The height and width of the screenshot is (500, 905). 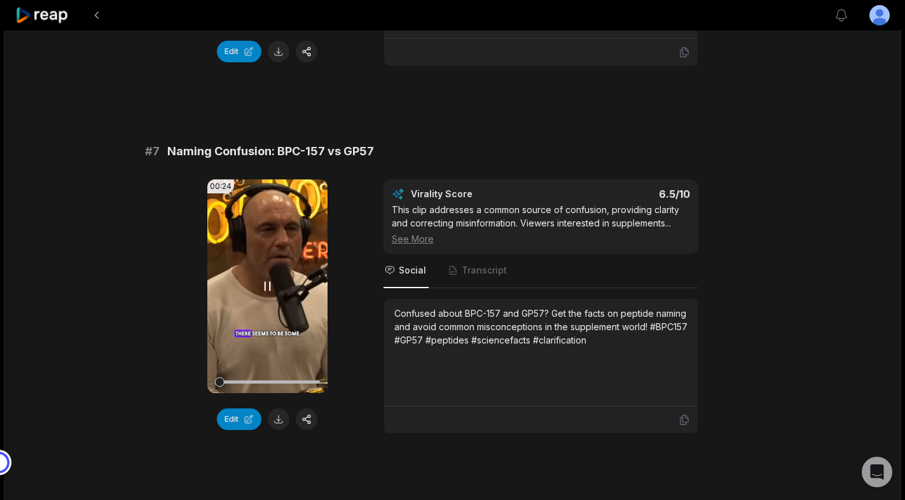 What do you see at coordinates (479, 194) in the screenshot?
I see `div: Virality Score` at bounding box center [479, 194].